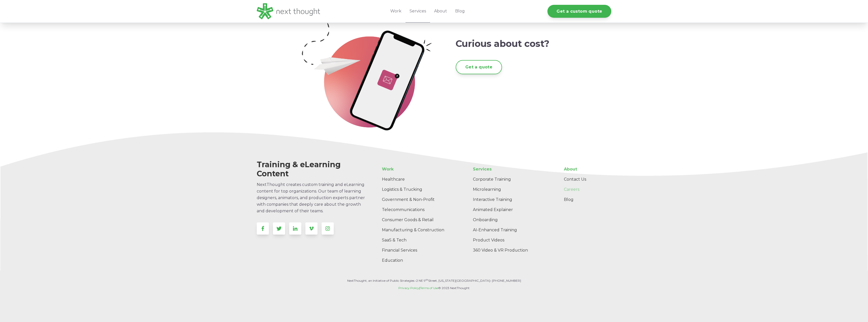 This screenshot has width=868, height=322. What do you see at coordinates (510, 179) in the screenshot?
I see `a: Corporate Training` at bounding box center [510, 179].